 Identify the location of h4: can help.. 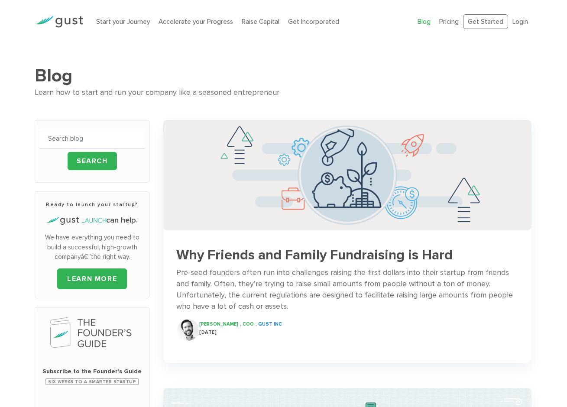
(92, 221).